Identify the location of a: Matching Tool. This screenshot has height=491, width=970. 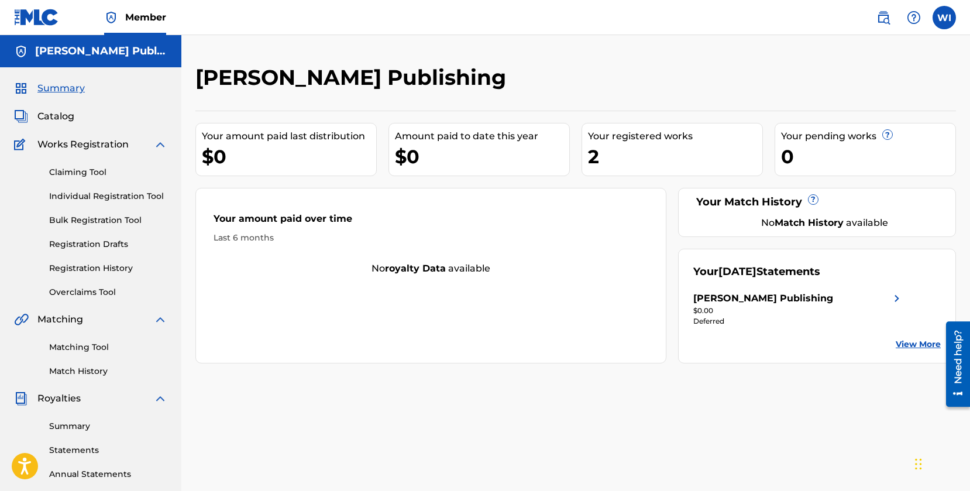
(108, 347).